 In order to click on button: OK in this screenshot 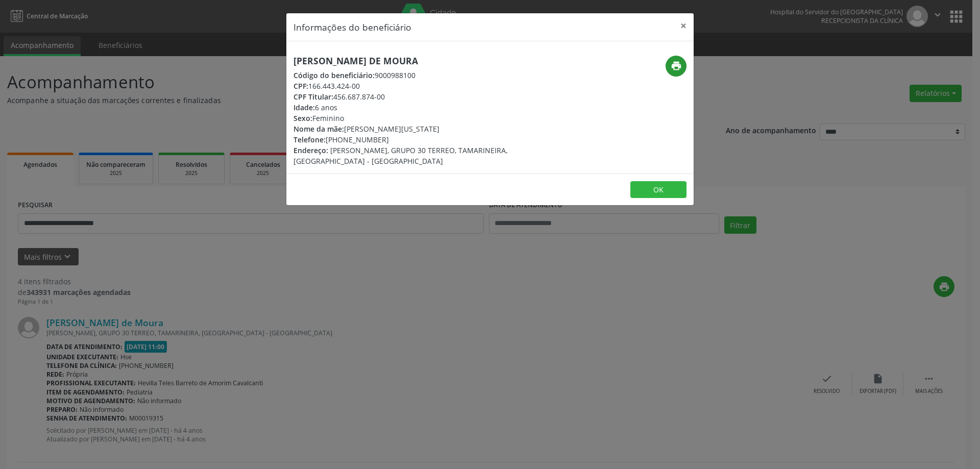, I will do `click(658, 190)`.